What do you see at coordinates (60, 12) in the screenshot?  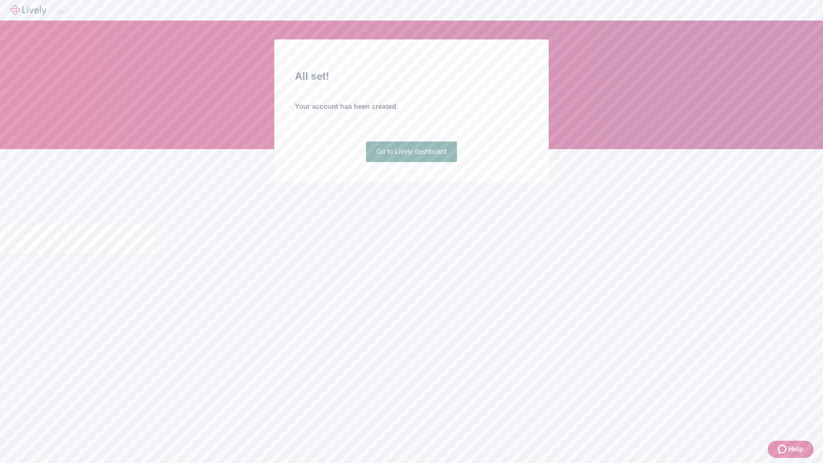 I see `button: Log out` at bounding box center [60, 12].